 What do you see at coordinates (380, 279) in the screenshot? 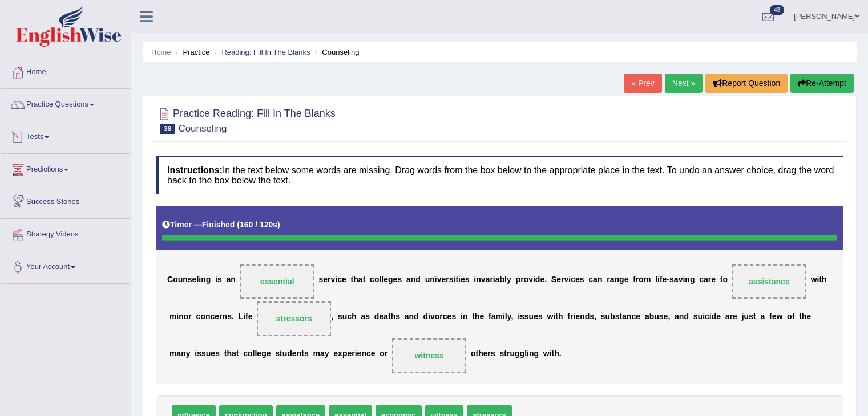
I see `b: l` at bounding box center [380, 279].